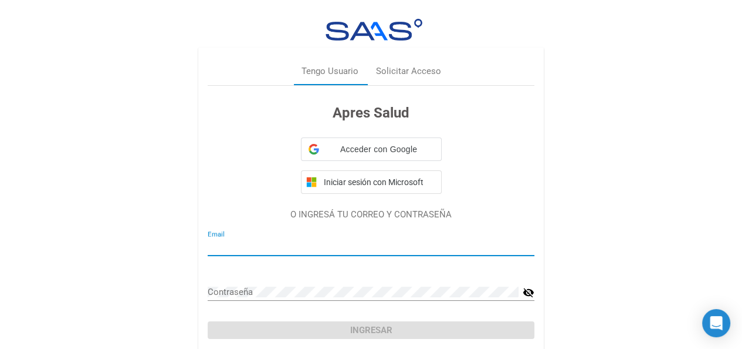  Describe the element at coordinates (330, 71) in the screenshot. I see `div: Tengo Usuario` at that location.